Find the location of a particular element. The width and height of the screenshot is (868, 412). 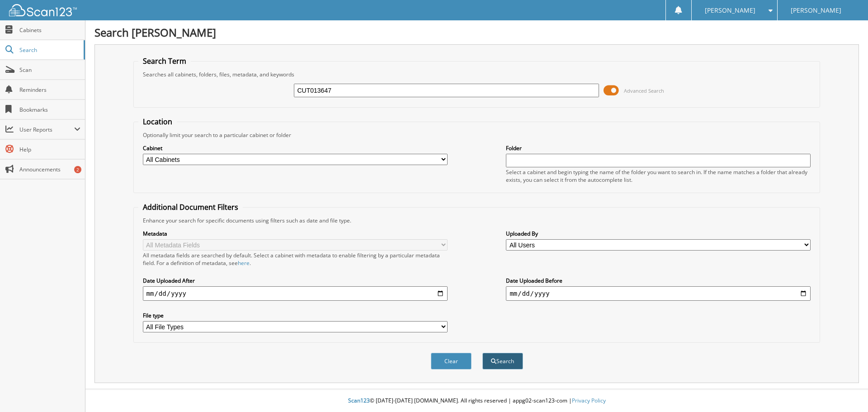

input: start is located at coordinates (295, 294).